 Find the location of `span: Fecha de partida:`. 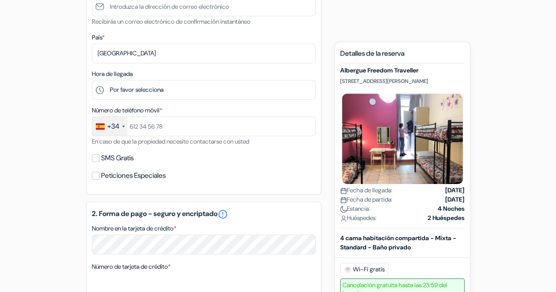

span: Fecha de partida: is located at coordinates (366, 199).